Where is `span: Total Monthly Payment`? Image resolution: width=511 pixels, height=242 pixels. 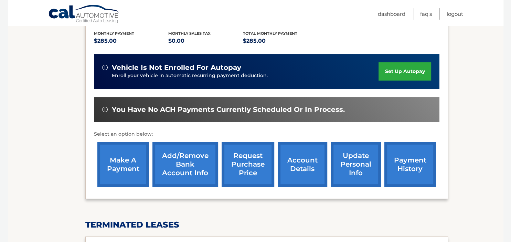
span: Total Monthly Payment is located at coordinates (270, 33).